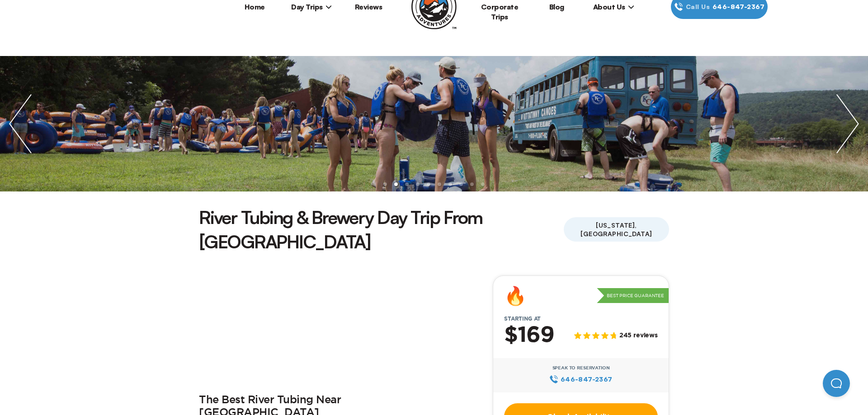 The image size is (868, 415). Describe the element at coordinates (311, 7) in the screenshot. I see `span: Day Trips` at that location.